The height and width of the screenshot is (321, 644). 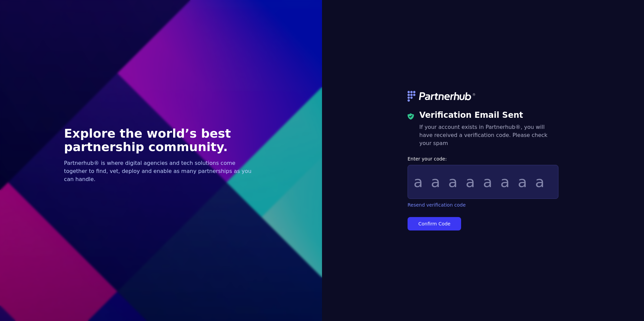 What do you see at coordinates (442, 96) in the screenshot?
I see `img: logo` at bounding box center [442, 96].